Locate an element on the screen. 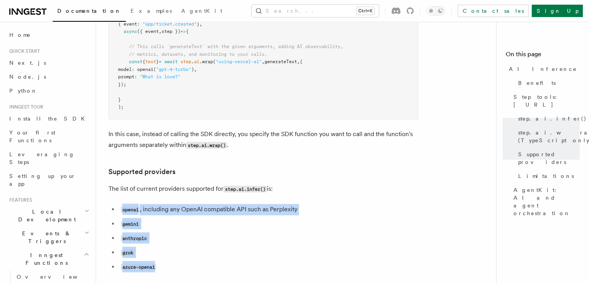 This screenshot has height=283, width=589. a: Documentation is located at coordinates (89, 12).